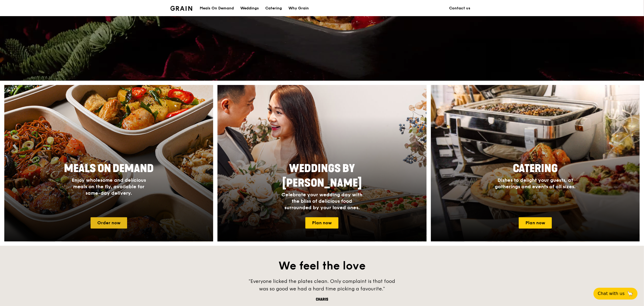  Describe the element at coordinates (109, 223) in the screenshot. I see `a: Order now` at that location.